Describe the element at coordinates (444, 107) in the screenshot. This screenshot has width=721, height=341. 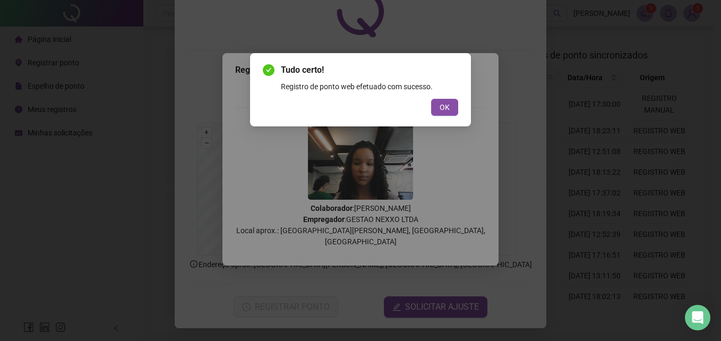
I see `button: OK` at that location.